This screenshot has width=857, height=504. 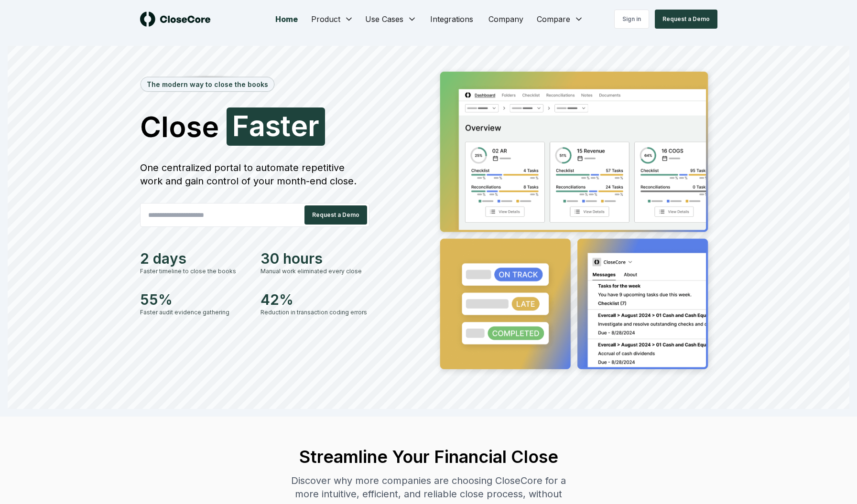 I want to click on div: 30 hours, so click(x=315, y=258).